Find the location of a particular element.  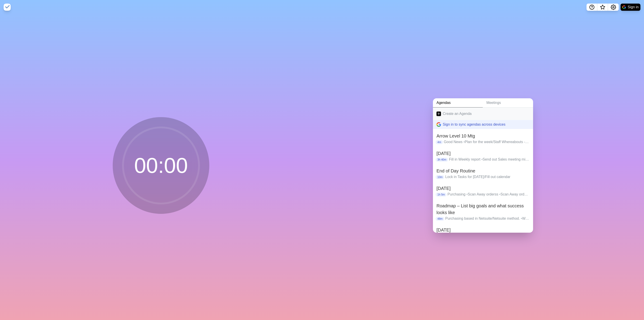

img: timeblocks logo is located at coordinates (7, 7).